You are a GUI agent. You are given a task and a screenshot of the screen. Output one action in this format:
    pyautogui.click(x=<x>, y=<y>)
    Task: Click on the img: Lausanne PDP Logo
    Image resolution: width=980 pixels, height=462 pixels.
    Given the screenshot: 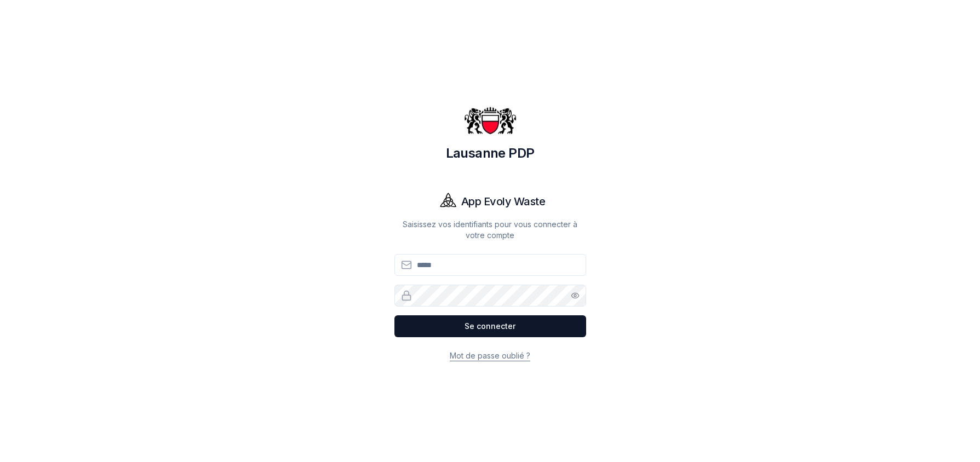 What is the action you would take?
    pyautogui.click(x=490, y=120)
    